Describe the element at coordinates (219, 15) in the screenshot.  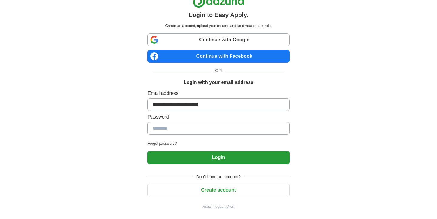
I see `h1: Login to Easy Apply.` at that location.